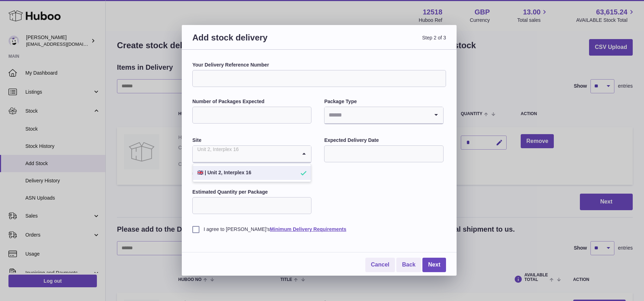 The image size is (644, 301). Describe the element at coordinates (256, 42) in the screenshot. I see `h3: Add stock delivery` at that location.